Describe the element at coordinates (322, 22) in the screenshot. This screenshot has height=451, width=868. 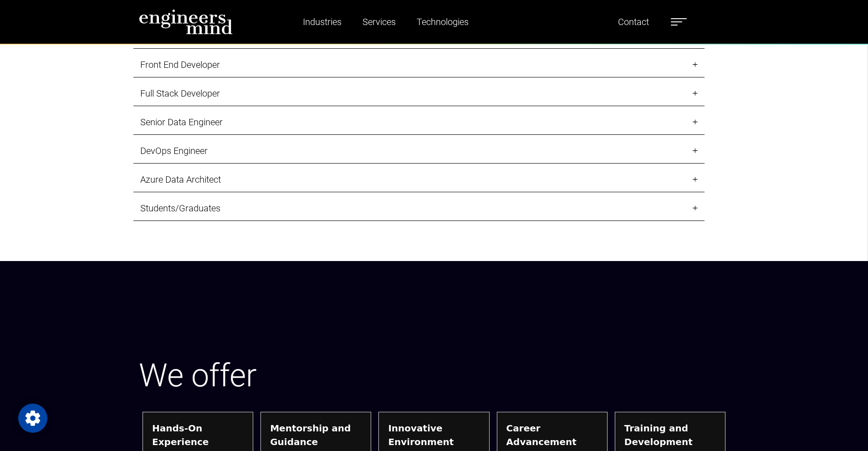
I see `a: Industries` at that location.